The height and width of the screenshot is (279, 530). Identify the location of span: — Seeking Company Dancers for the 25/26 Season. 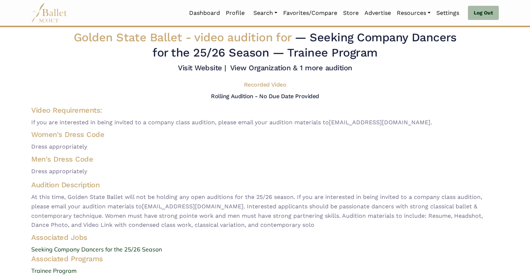
(304, 45).